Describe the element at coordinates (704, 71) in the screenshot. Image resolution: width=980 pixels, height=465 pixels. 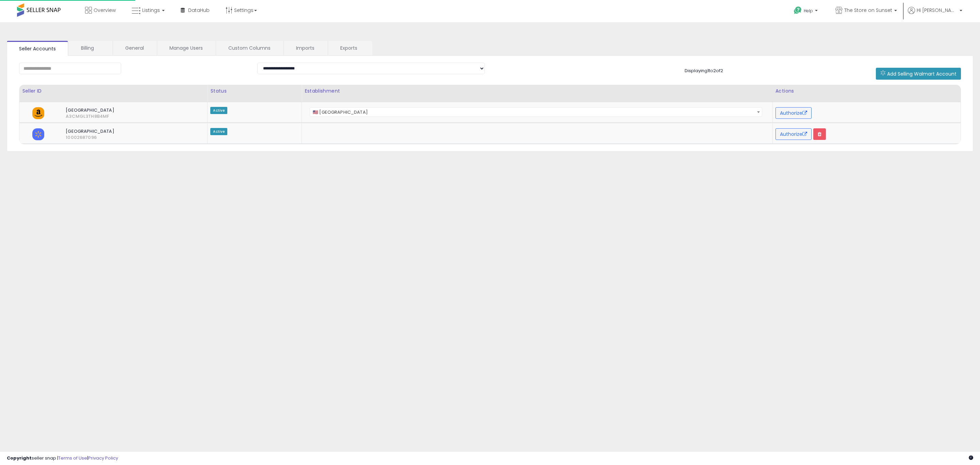
I see `span: Displaying 1 to 2 of 2` at that location.